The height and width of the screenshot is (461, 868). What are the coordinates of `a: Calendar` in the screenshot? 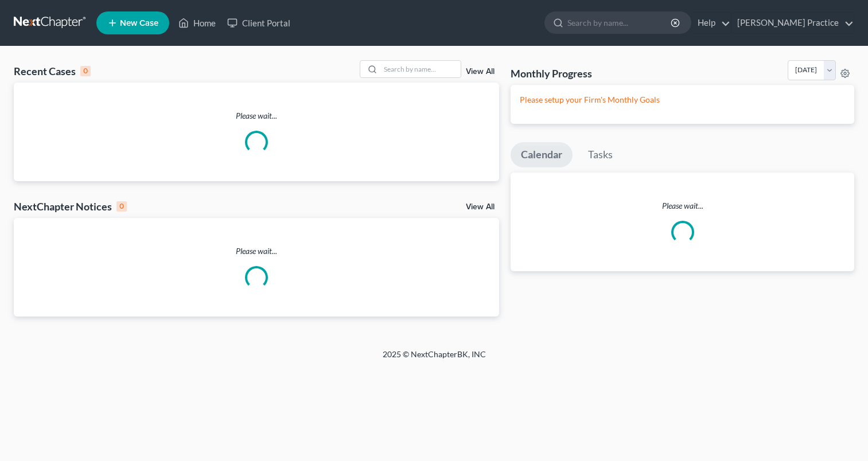 It's located at (541, 155).